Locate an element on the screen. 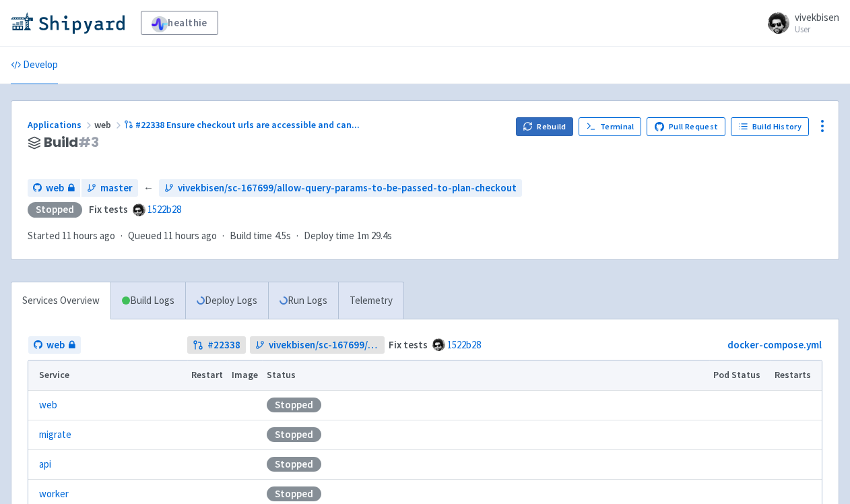 The image size is (850, 504). a: Build History is located at coordinates (770, 127).